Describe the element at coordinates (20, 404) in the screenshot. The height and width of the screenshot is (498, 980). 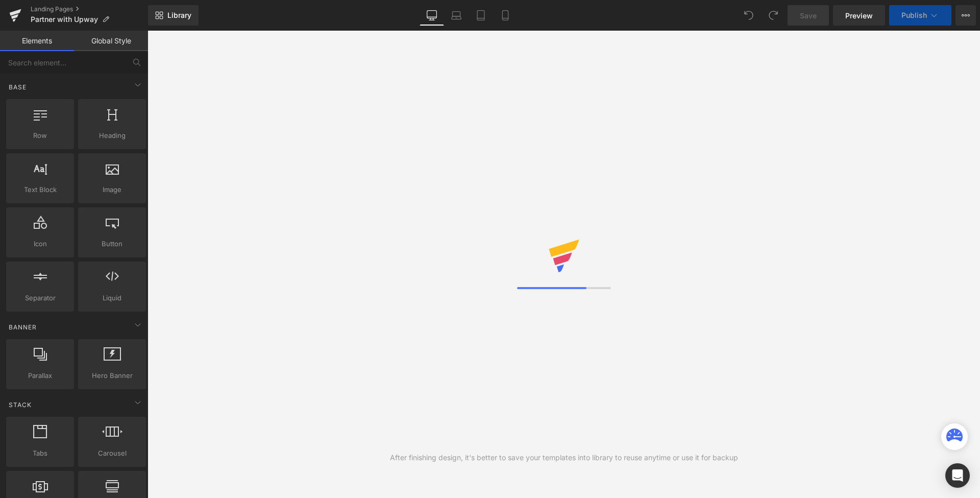
I see `span: Stack` at that location.